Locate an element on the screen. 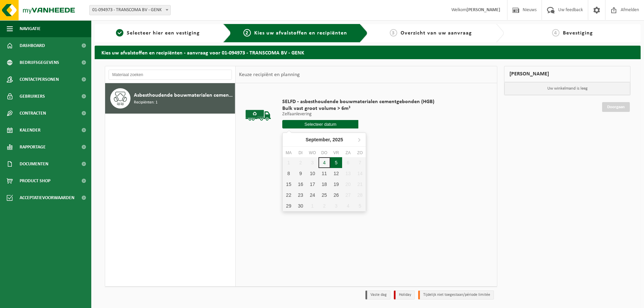 The image size is (644, 308). div: 18 is located at coordinates (324, 184).